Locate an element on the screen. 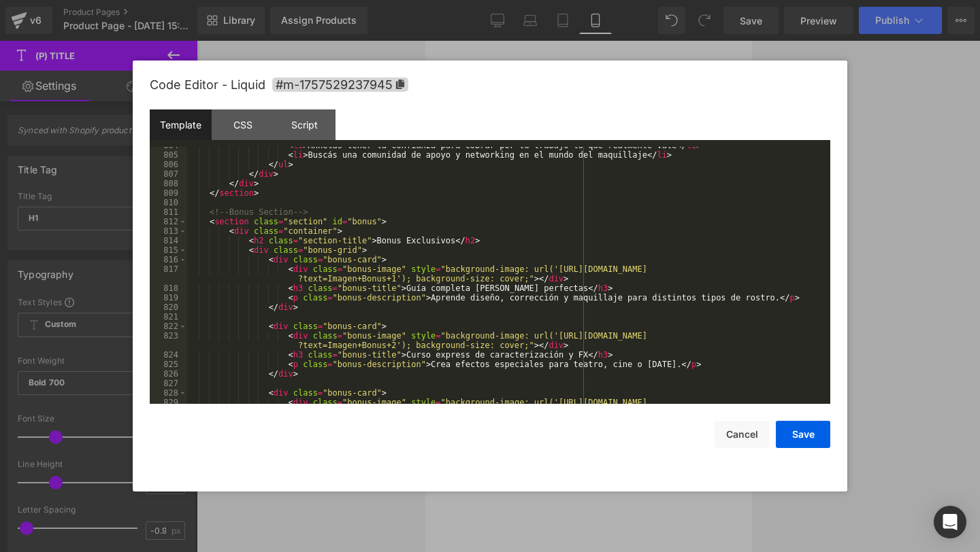  div: Script is located at coordinates (304, 124).